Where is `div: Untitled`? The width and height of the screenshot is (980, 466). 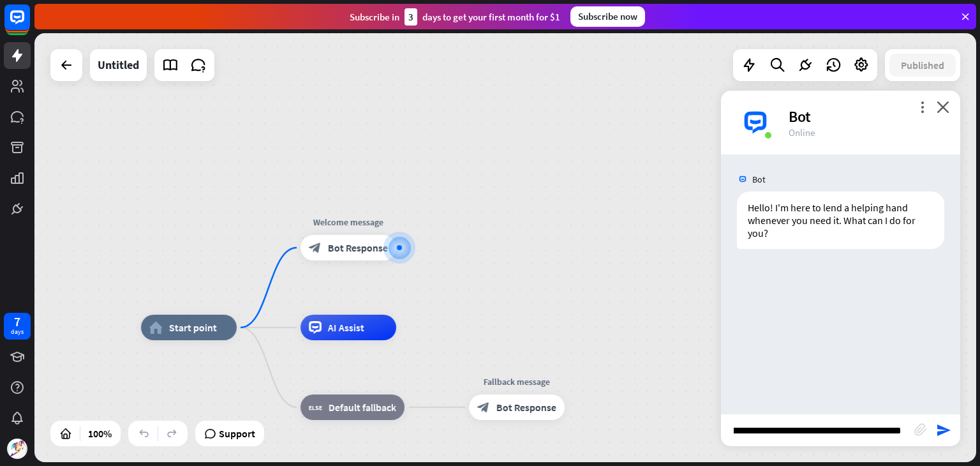
div: Untitled is located at coordinates (118, 65).